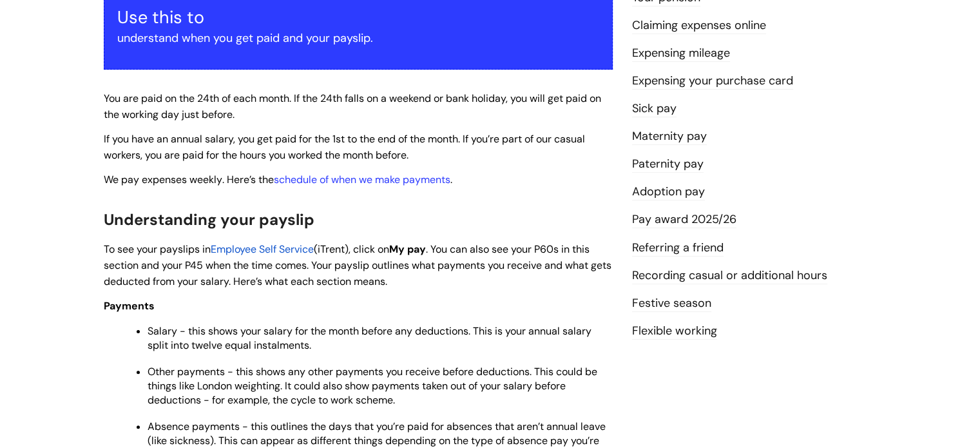 The height and width of the screenshot is (448, 980). What do you see at coordinates (667, 165) in the screenshot?
I see `a: Paternity pay` at bounding box center [667, 165].